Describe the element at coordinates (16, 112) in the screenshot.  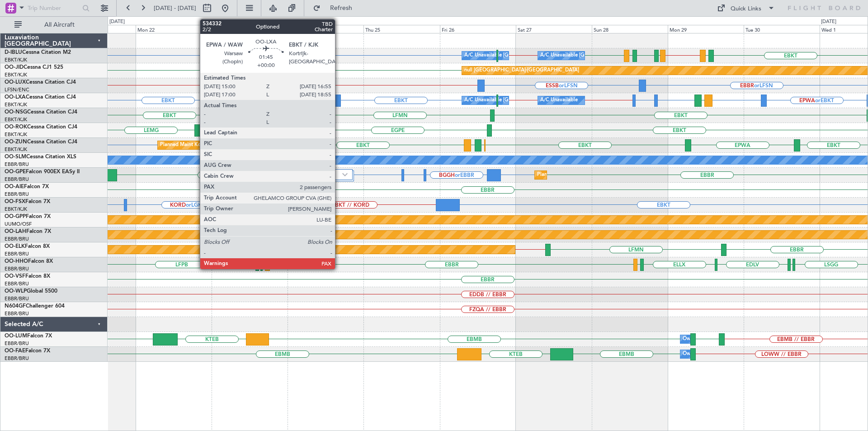
I see `span: OO-NSG` at that location.